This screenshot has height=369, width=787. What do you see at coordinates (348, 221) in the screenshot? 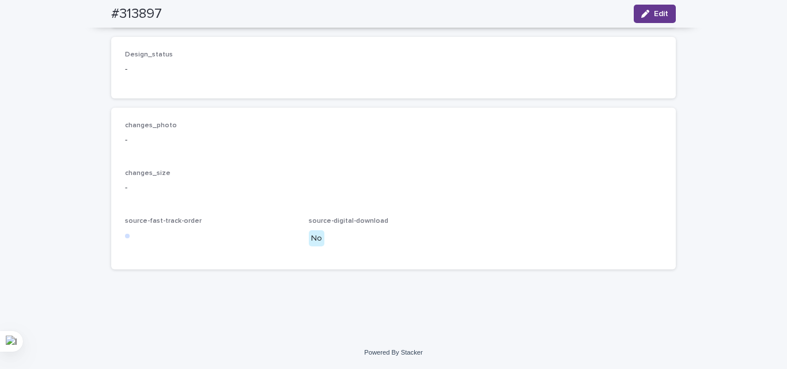
I see `span: source-digital-download` at bounding box center [348, 221].